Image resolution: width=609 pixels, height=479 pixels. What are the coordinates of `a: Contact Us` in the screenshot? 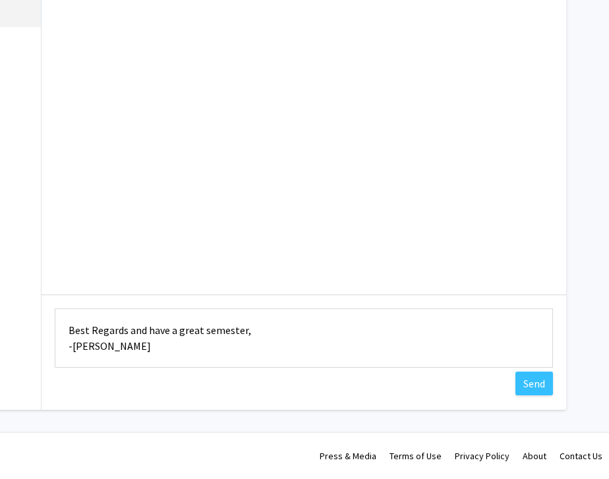 It's located at (581, 456).